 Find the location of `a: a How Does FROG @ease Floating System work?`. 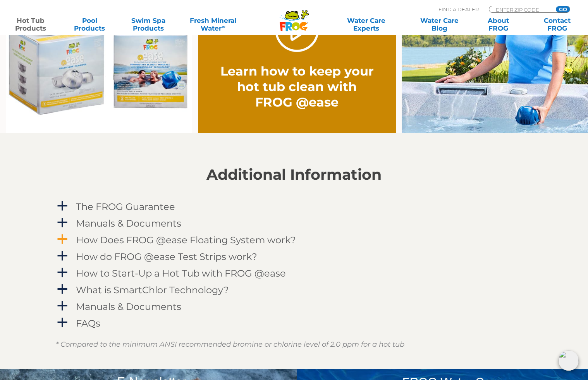

a: a How Does FROG @ease Floating System work? is located at coordinates (294, 239).